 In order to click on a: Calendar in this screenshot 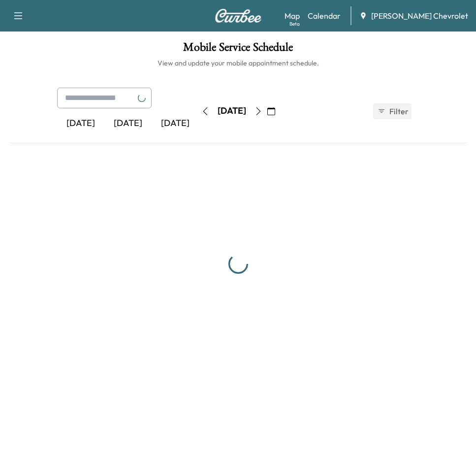, I will do `click(324, 16)`.